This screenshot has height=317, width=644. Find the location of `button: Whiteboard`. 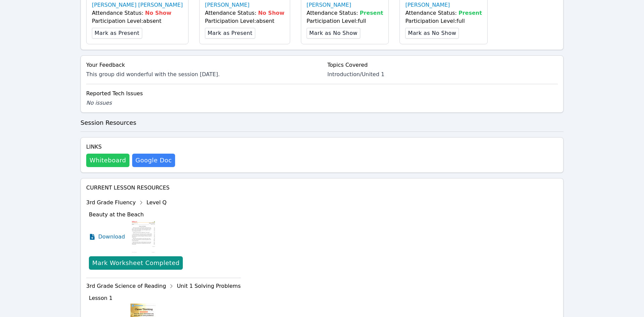

button: Whiteboard is located at coordinates (108, 161).